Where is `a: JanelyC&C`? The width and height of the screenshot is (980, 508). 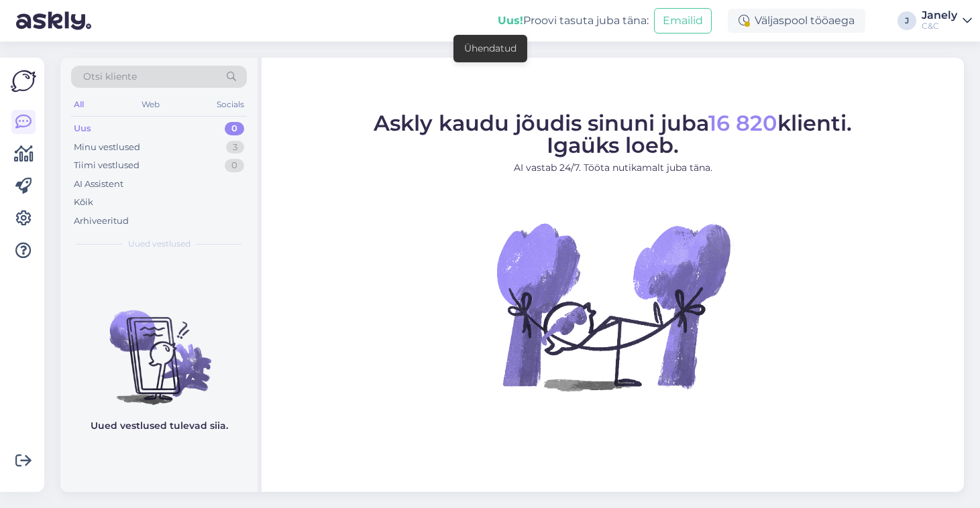 a: JanelyC&C is located at coordinates (946, 21).